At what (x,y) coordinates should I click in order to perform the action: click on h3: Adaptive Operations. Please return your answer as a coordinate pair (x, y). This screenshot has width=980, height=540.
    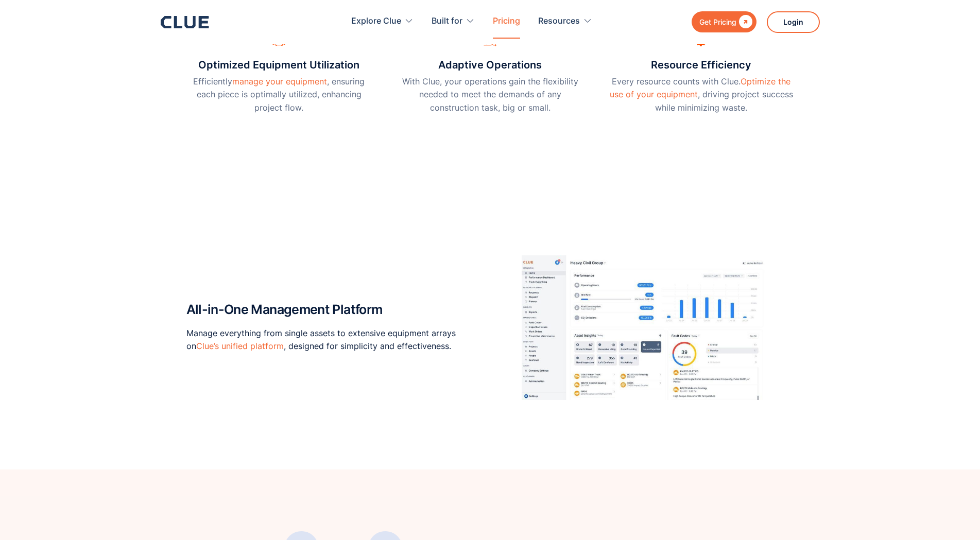
    Looking at the image, I should click on (490, 65).